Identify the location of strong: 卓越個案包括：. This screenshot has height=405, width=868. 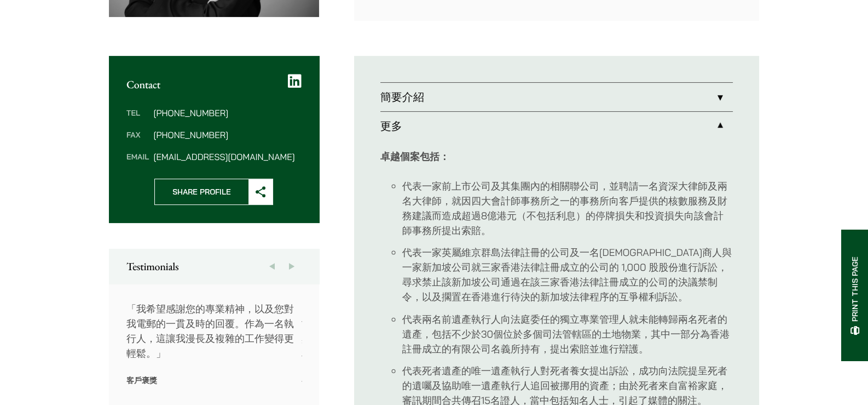
(415, 156).